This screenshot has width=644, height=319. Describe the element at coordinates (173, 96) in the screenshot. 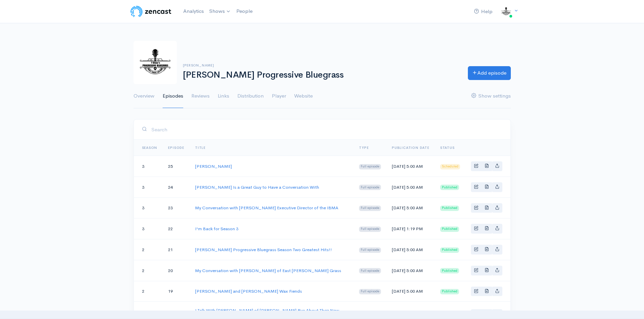

I see `a: Episodes` at that location.